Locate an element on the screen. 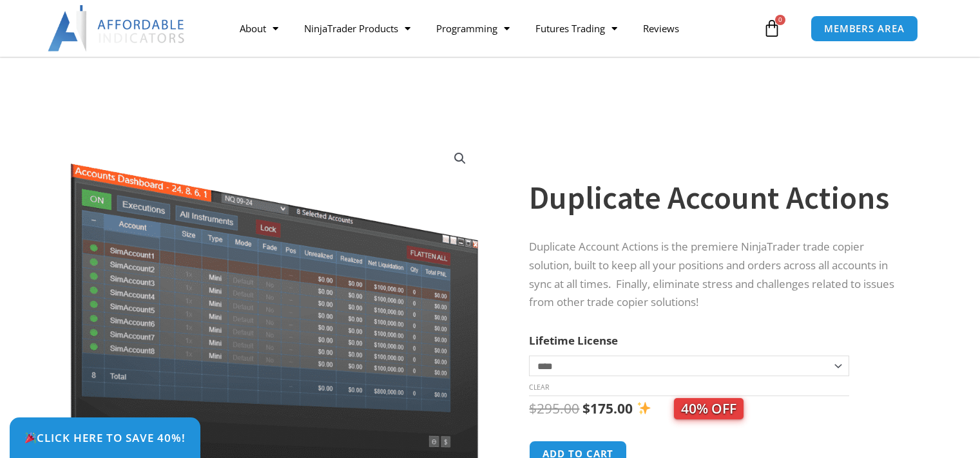 This screenshot has width=980, height=458. bdi: 175.00 is located at coordinates (608, 409).